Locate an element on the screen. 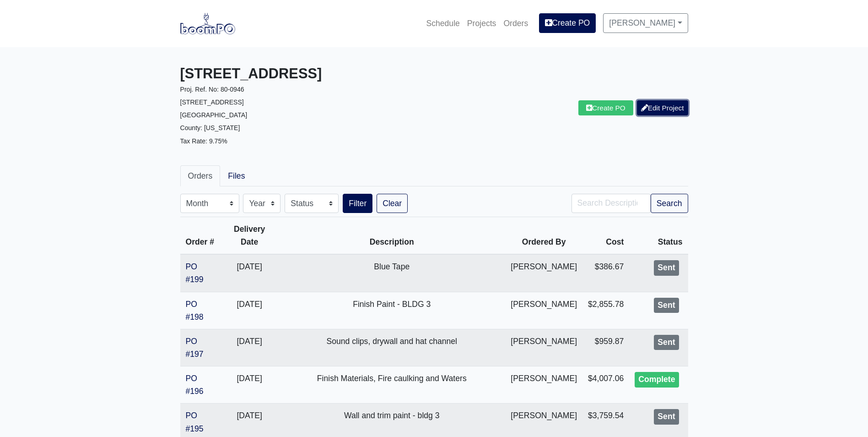 This screenshot has height=437, width=868. td: $2,855.78 is located at coordinates (606, 310).